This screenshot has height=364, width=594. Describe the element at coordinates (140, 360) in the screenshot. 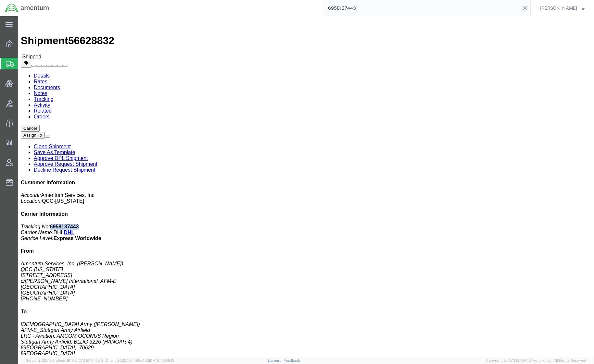

I see `span: Client: 2025.18.0-198a450` at that location.